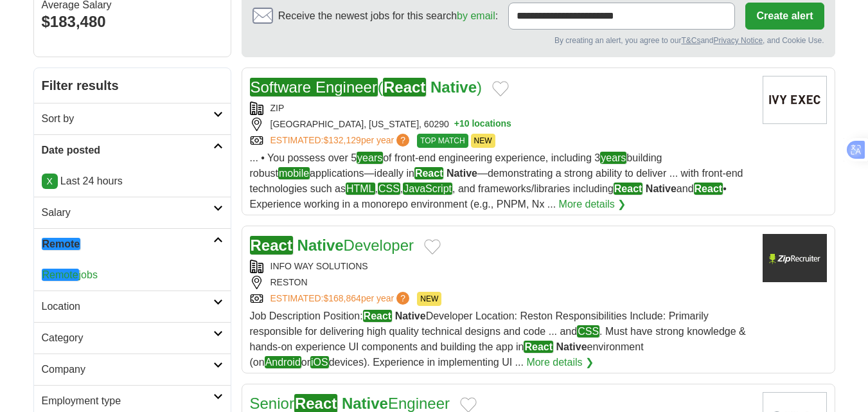 The image size is (868, 412). What do you see at coordinates (795, 99) in the screenshot?
I see `img: Company logo` at bounding box center [795, 99].